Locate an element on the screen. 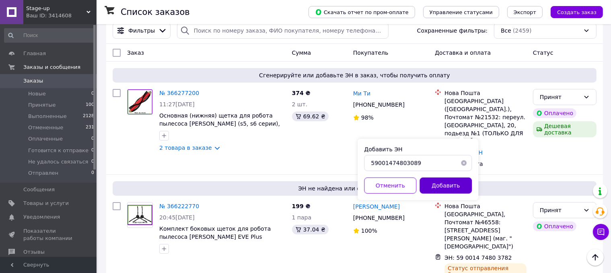 The image size is (611, 273). div: Дешевая доставка is located at coordinates (565, 129).